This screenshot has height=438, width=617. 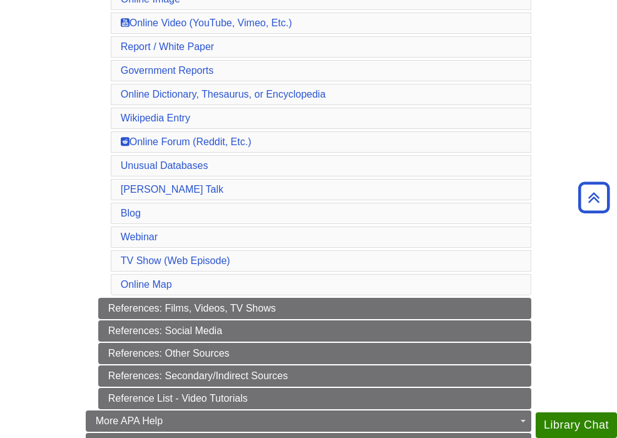 I want to click on span: More APA Help, so click(x=129, y=420).